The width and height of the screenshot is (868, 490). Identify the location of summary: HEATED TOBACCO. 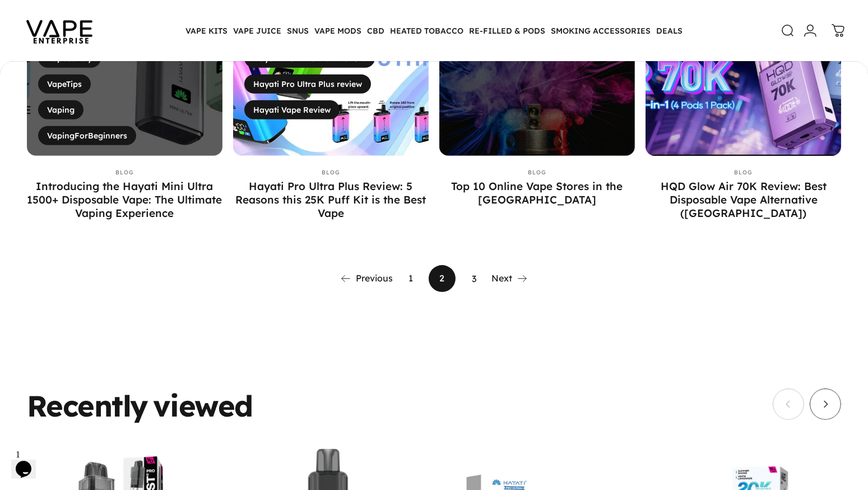
(426, 31).